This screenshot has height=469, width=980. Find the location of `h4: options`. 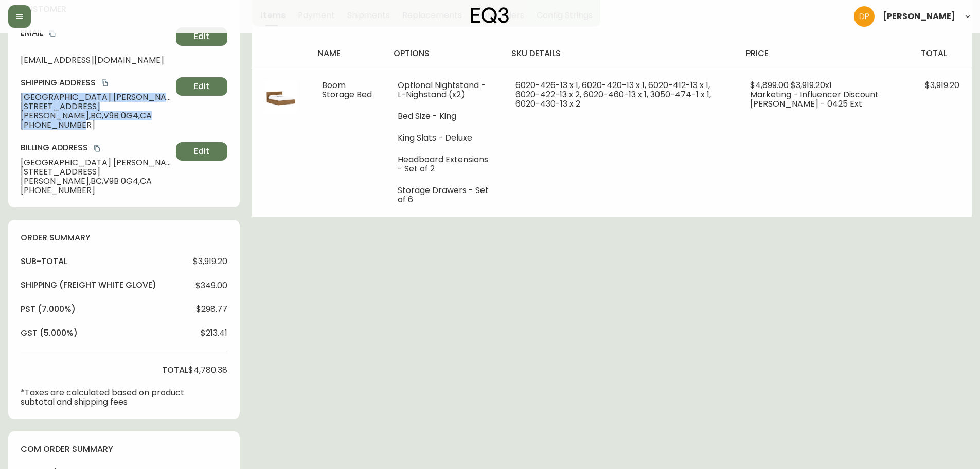

h4: options is located at coordinates (444, 54).